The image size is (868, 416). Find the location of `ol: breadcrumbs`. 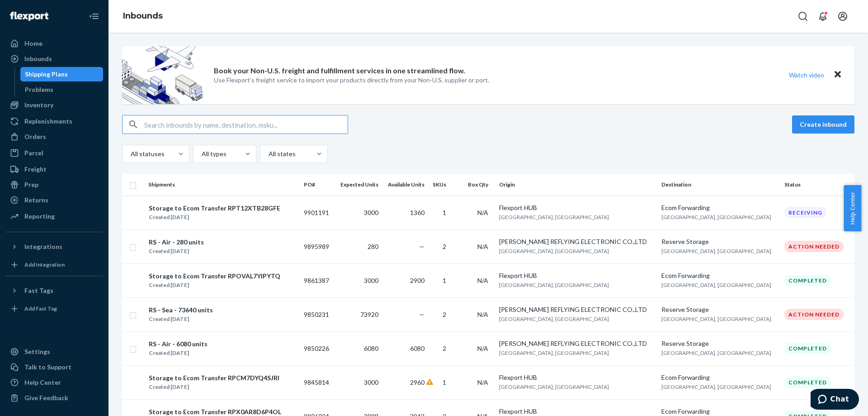

ol: breadcrumbs is located at coordinates (143, 16).